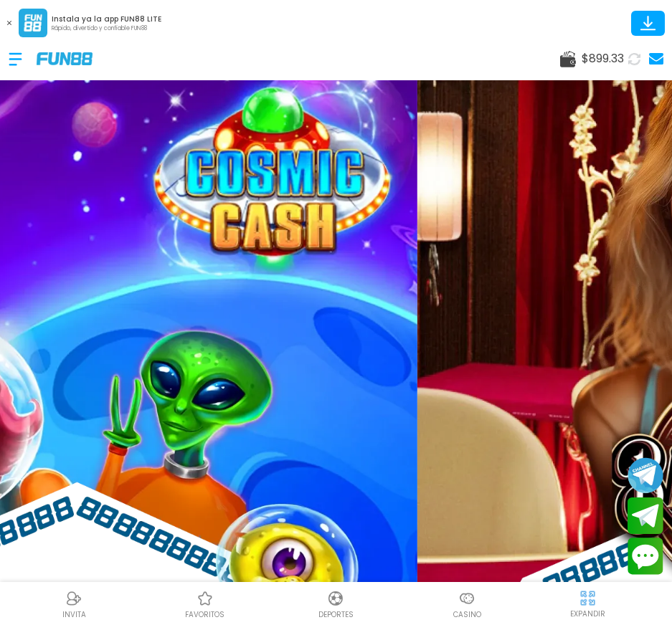  What do you see at coordinates (205, 598) in the screenshot?
I see `img: Casino Favoritos` at bounding box center [205, 598].